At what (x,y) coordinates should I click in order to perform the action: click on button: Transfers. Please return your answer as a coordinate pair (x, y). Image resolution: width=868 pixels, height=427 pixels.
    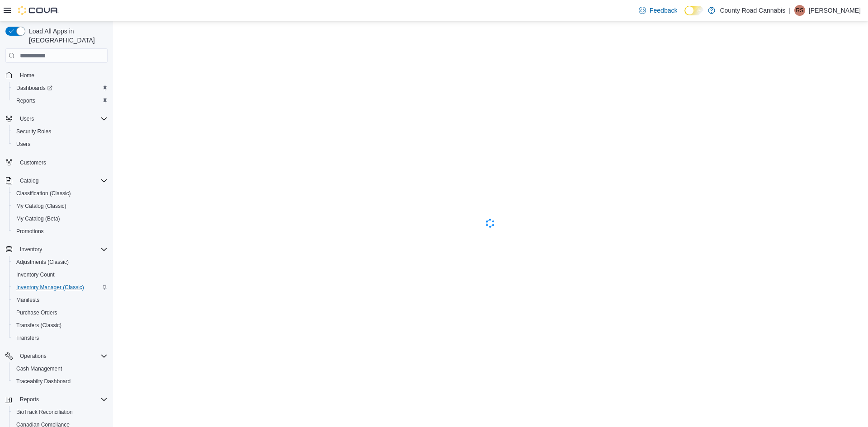
    Looking at the image, I should click on (60, 338).